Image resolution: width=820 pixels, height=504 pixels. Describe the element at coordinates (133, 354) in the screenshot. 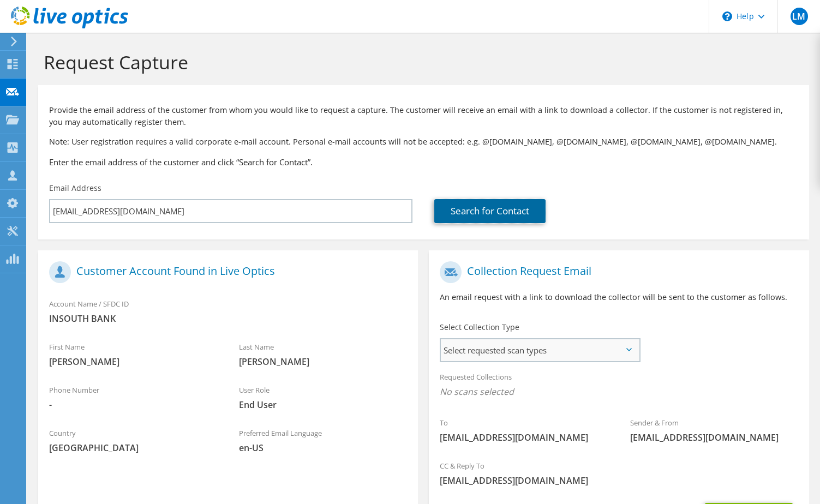

I see `div: First Name` at that location.